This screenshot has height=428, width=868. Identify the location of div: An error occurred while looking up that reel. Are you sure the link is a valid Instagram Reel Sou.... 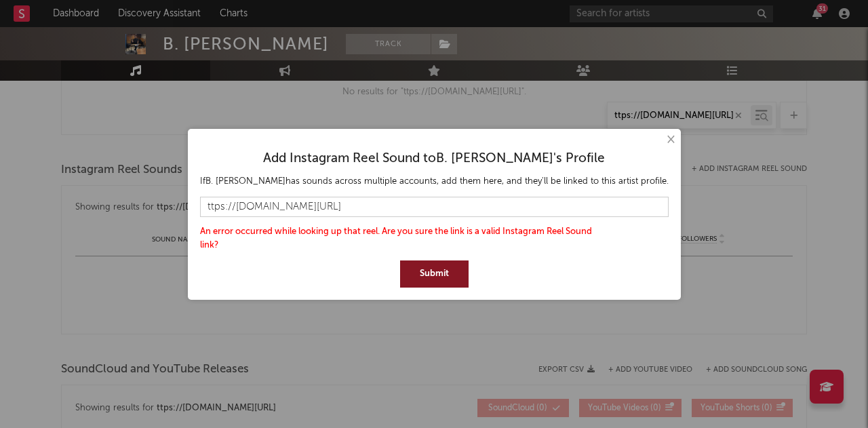
(404, 239).